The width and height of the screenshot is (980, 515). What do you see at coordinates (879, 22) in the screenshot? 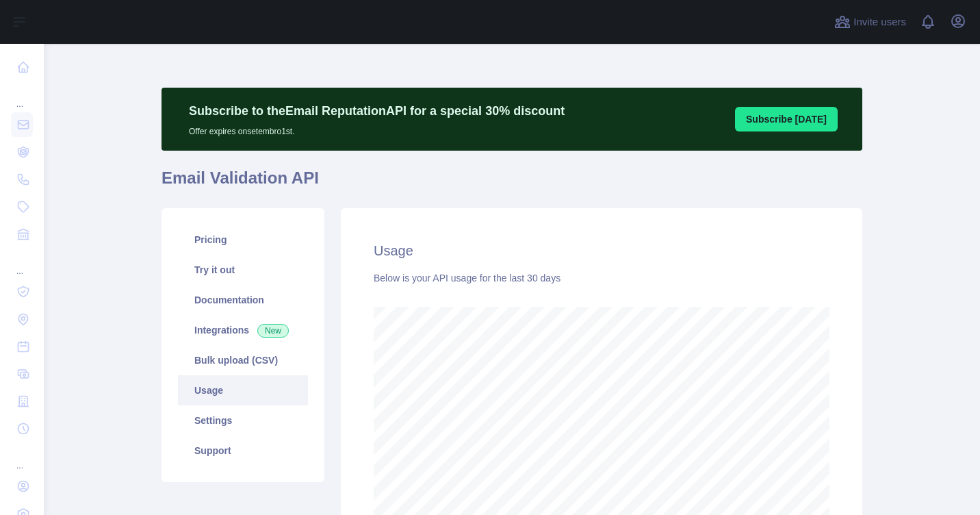
I see `span: Invite users` at bounding box center [879, 22].